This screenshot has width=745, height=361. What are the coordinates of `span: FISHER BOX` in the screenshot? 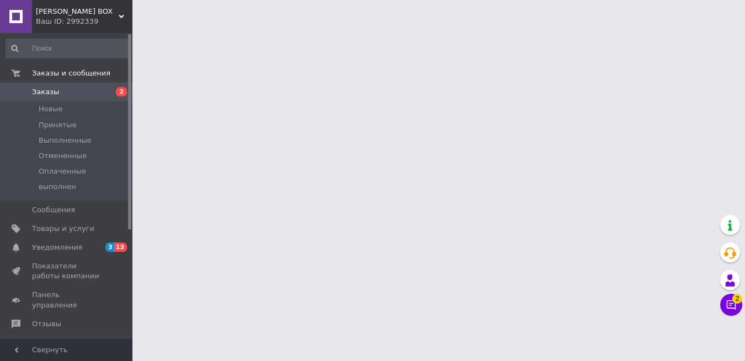 It's located at (77, 12).